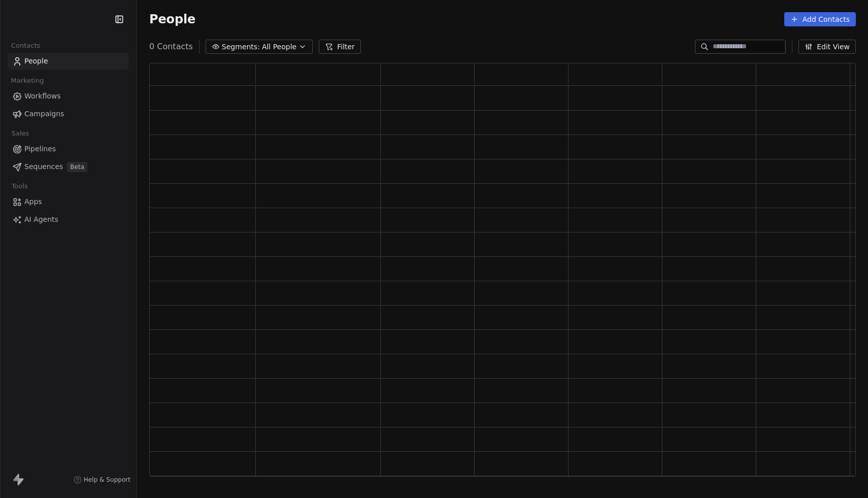  Describe the element at coordinates (68, 219) in the screenshot. I see `a: AI Agents` at that location.